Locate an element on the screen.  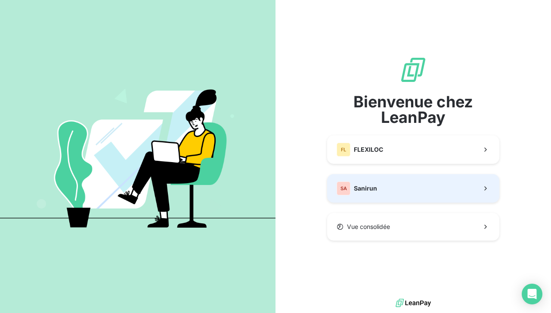
div: FL is located at coordinates (344, 149).